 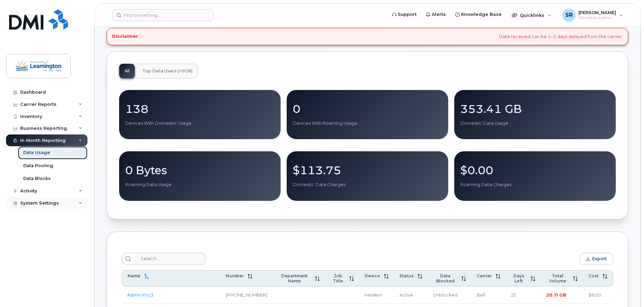 What do you see at coordinates (170, 259) in the screenshot?
I see `input: Search...` at bounding box center [170, 259].